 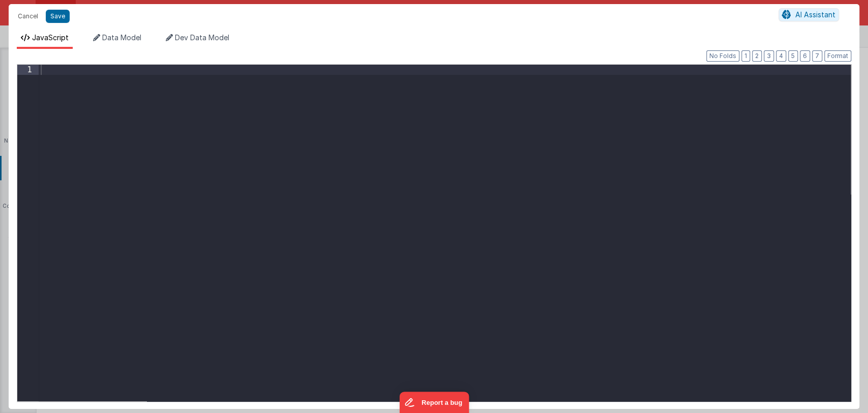 What do you see at coordinates (757, 56) in the screenshot?
I see `button: 2` at bounding box center [757, 56].